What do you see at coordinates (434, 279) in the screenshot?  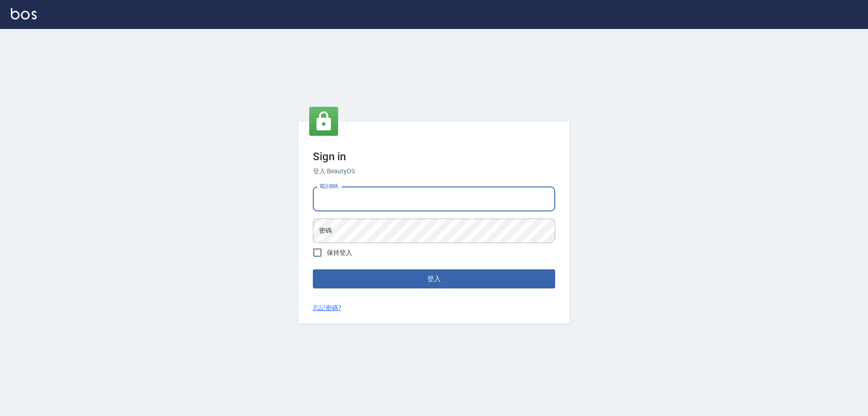 I see `button: 登入` at bounding box center [434, 279].